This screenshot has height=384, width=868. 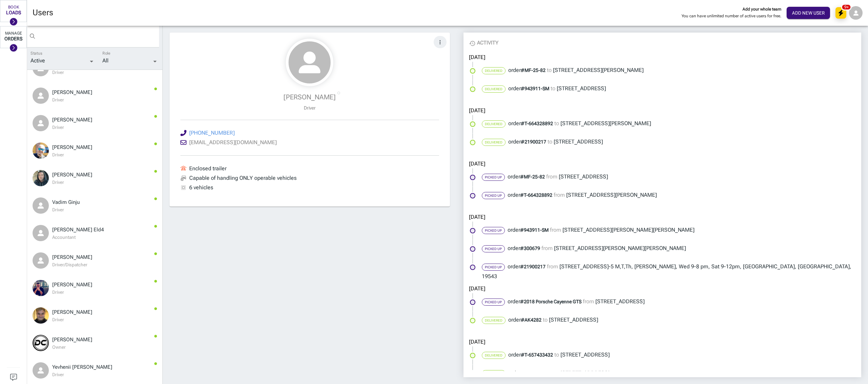 What do you see at coordinates (14, 7) in the screenshot?
I see `div: BOOK` at bounding box center [14, 7].